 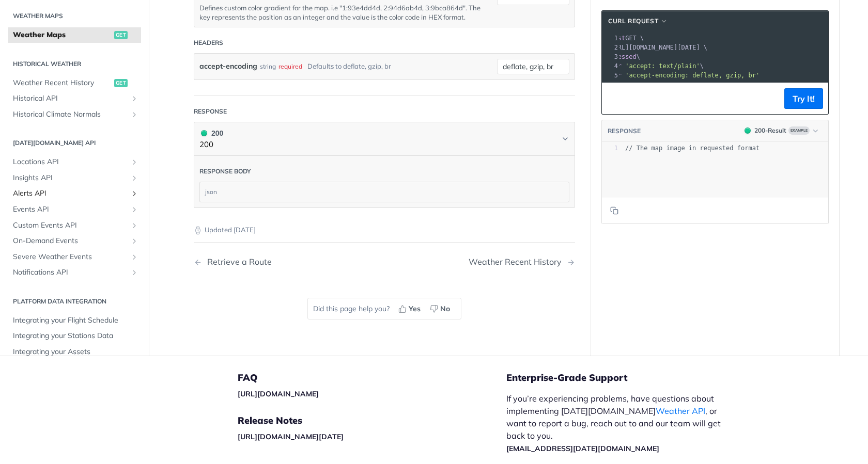 What do you see at coordinates (633, 21) in the screenshot?
I see `span: cURL Request` at bounding box center [633, 21].